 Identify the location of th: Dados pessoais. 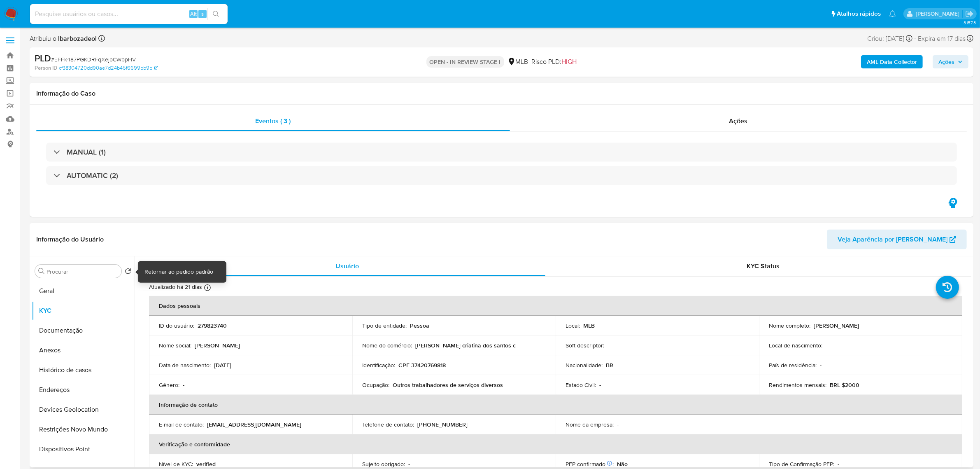
(556, 306).